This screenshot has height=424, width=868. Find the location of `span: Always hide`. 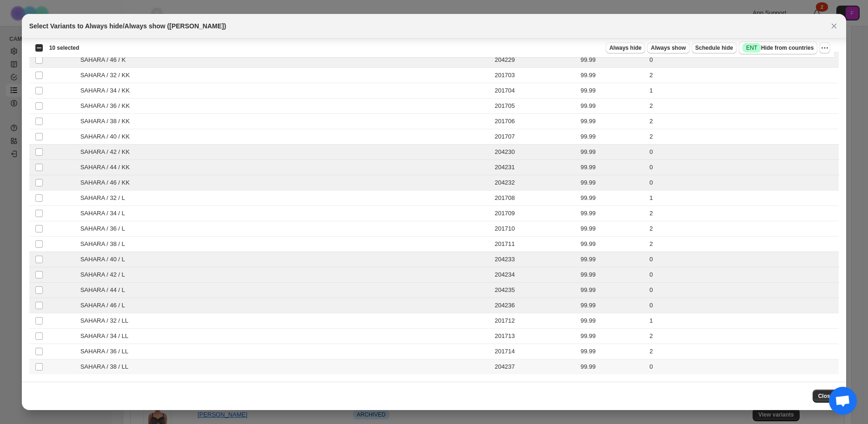

span: Always hide is located at coordinates (625, 48).